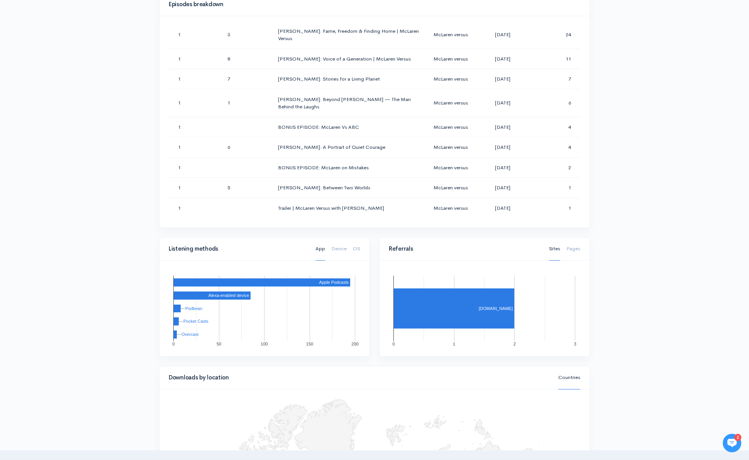 This screenshot has width=749, height=460. Describe the element at coordinates (80, 153) in the screenshot. I see `input: Search articles` at that location.